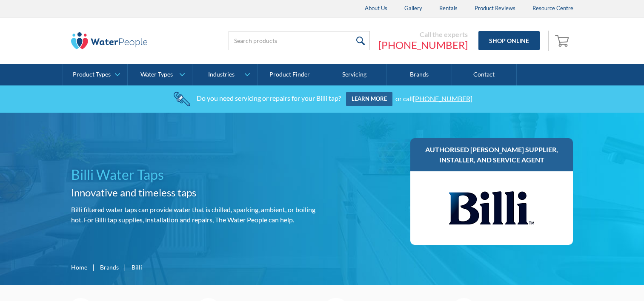 The image size is (644, 301). I want to click on div: Call the experts, so click(423, 34).